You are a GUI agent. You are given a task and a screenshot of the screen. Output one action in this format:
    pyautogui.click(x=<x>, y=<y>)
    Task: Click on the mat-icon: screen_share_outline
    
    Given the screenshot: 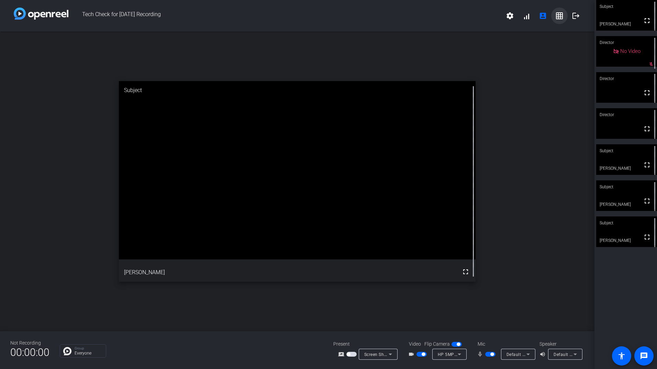 What is the action you would take?
    pyautogui.click(x=342, y=354)
    